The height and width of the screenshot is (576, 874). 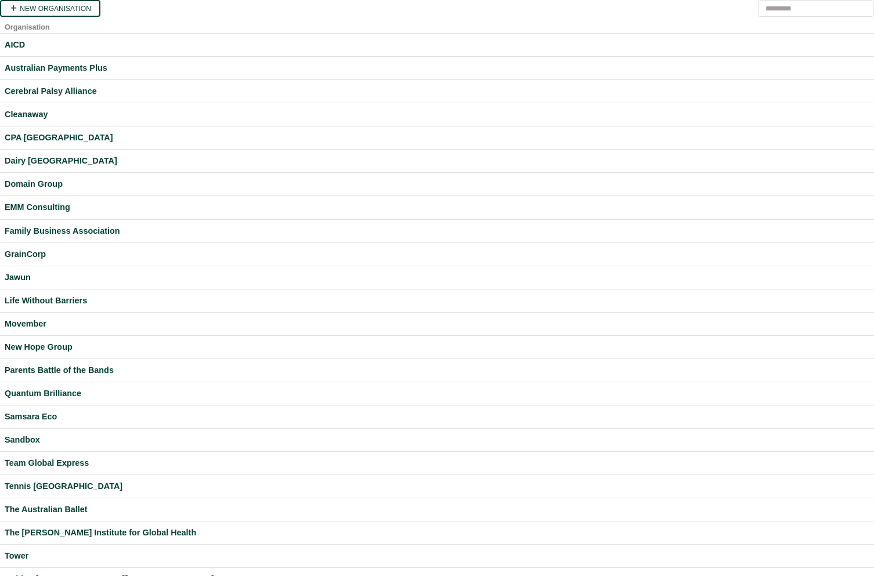 I want to click on div: AICD, so click(x=437, y=45).